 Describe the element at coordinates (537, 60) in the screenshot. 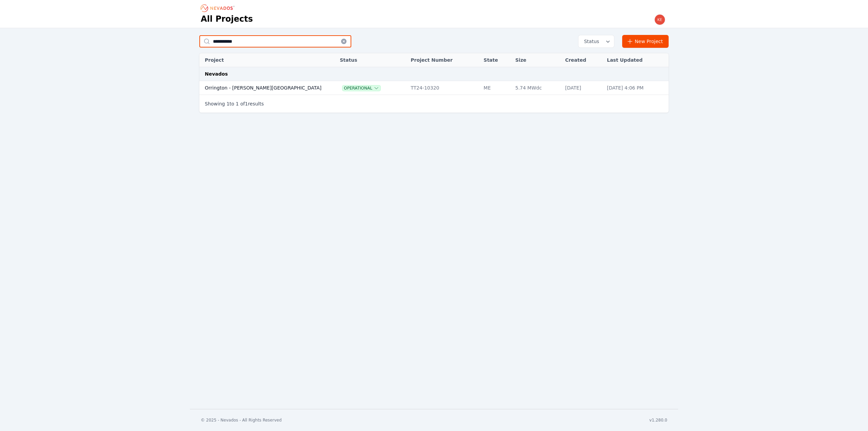

I see `th: Size` at that location.